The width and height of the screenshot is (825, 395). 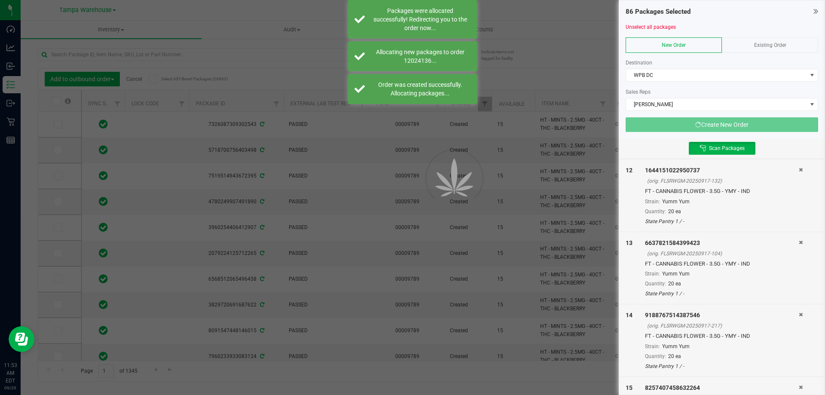 What do you see at coordinates (770, 45) in the screenshot?
I see `span: Existing Order` at bounding box center [770, 45].